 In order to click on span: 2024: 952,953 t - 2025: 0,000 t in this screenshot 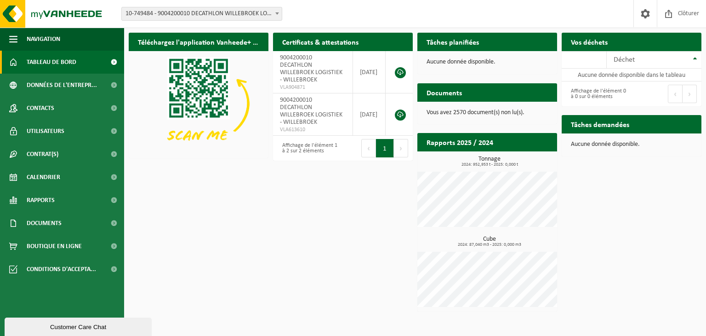, I will do `click(490, 165)`.